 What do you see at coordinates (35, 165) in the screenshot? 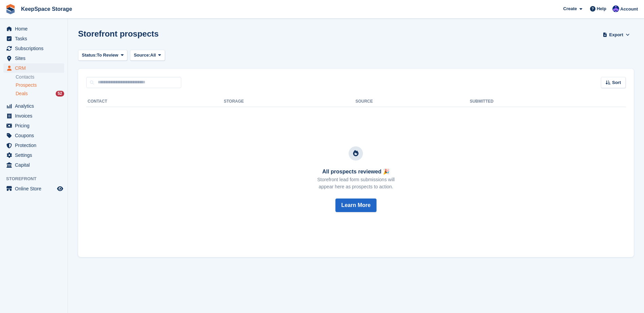
I see `span: Capital` at bounding box center [35, 165].